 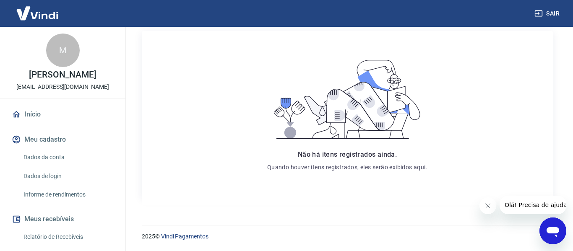 What do you see at coordinates (348, 167) in the screenshot?
I see `p: Quando houver itens registrados, eles serão exibidos aqui.` at bounding box center [348, 167].